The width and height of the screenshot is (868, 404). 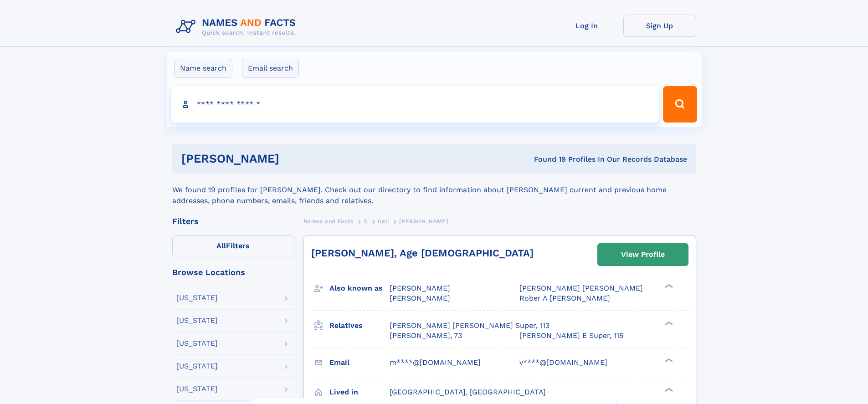 I want to click on a: C, so click(x=365, y=221).